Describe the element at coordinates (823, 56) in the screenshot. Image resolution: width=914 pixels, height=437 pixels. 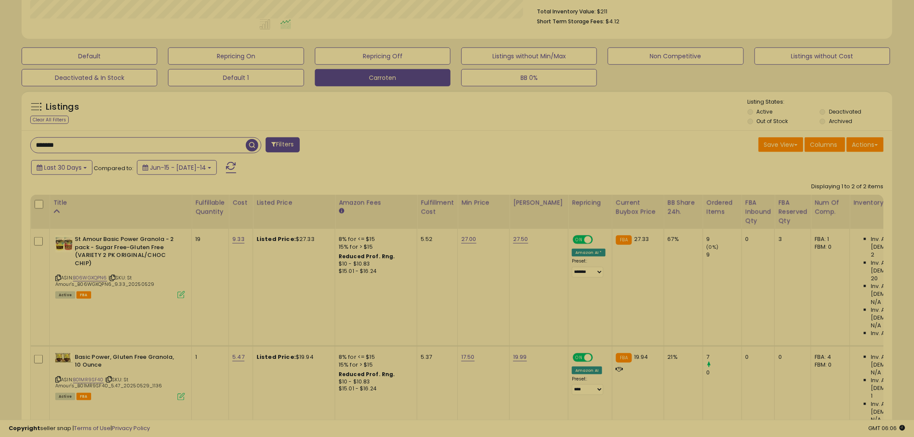
I see `button: Listings without Cost` at that location.